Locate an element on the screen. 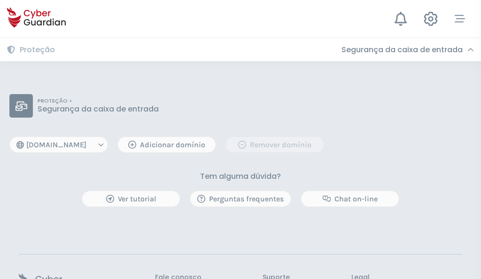 This screenshot has width=481, height=279. div: Ver tutorial is located at coordinates (131, 199).